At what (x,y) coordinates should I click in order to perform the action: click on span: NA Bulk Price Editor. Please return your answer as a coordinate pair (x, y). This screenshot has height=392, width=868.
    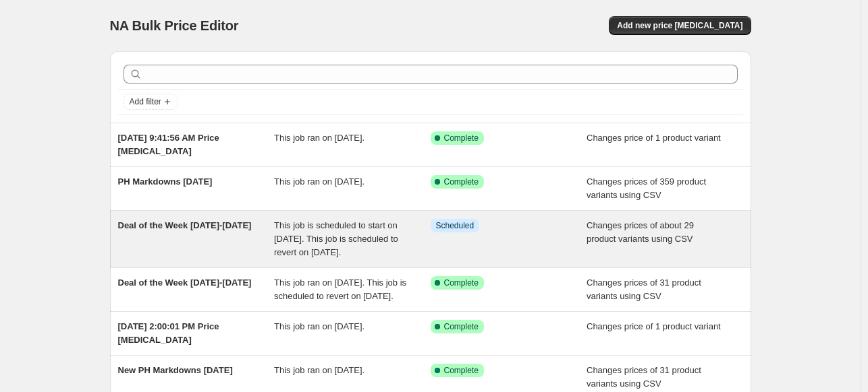
    Looking at the image, I should click on (174, 26).